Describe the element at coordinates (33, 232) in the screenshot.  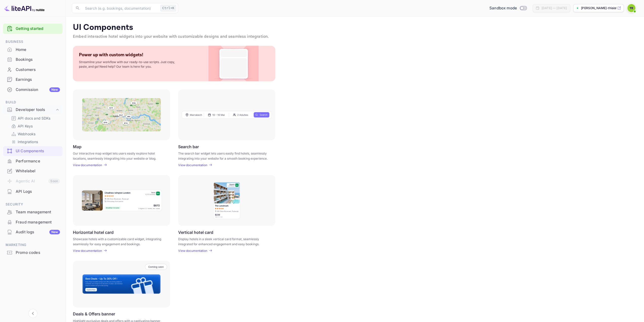
I see `a: Audit logsNew` at that location.